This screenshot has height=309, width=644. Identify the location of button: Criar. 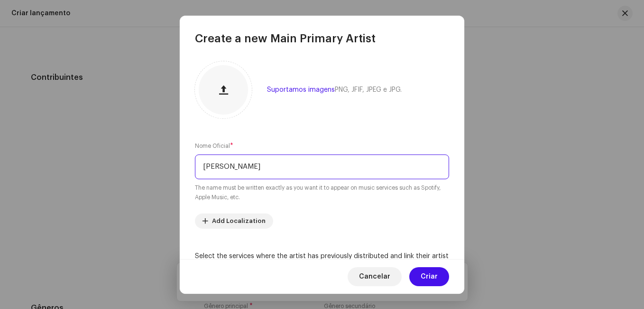
(429, 277).